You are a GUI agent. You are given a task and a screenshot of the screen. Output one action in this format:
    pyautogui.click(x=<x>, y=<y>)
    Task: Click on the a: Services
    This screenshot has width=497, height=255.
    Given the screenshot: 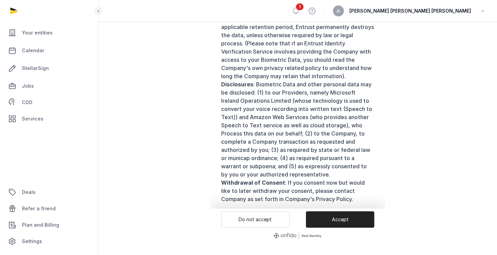 What is the action you would take?
    pyautogui.click(x=49, y=119)
    